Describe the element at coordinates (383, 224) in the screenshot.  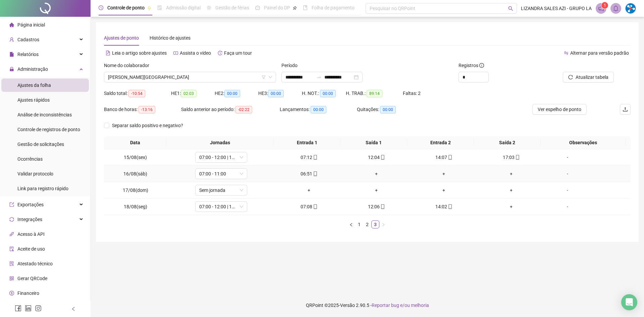
I see `span: right` at that location.